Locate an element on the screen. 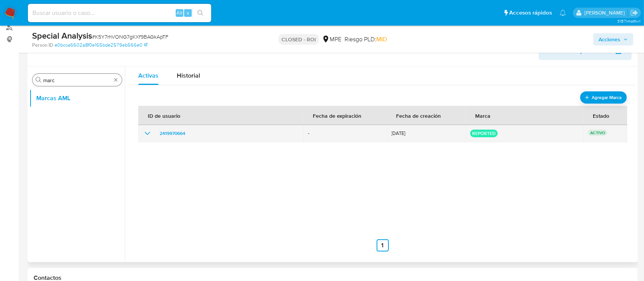  b: Person ID is located at coordinates (43, 45).